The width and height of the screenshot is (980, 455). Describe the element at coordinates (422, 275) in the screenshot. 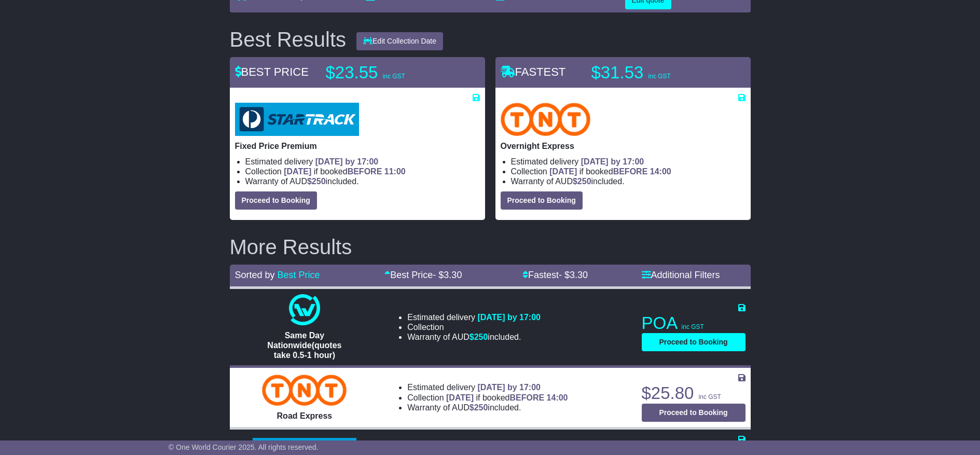

I see `a: Best Price- $3.30` at that location.